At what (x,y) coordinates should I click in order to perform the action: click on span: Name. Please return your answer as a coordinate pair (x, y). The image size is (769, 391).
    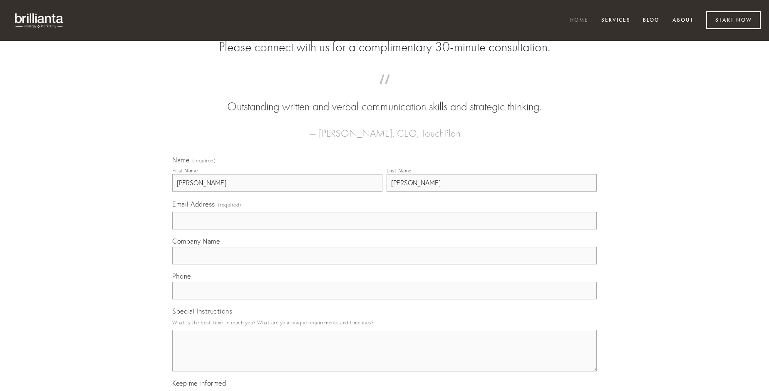
    Looking at the image, I should click on (181, 160).